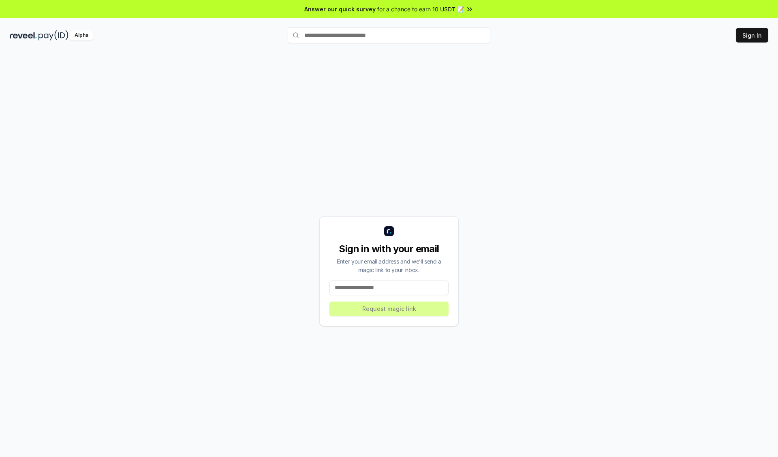 The height and width of the screenshot is (457, 778). I want to click on img: reveel_dark, so click(23, 35).